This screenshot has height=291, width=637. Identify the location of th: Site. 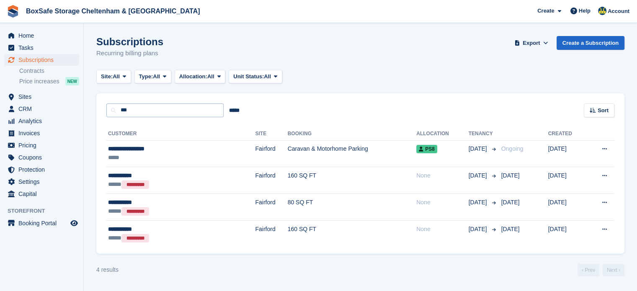
(271, 134).